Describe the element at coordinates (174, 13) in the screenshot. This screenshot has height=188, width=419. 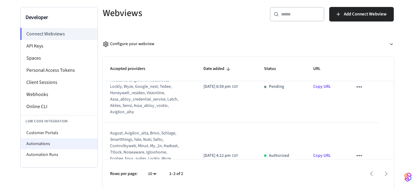
I see `h5: Webviews` at that location.